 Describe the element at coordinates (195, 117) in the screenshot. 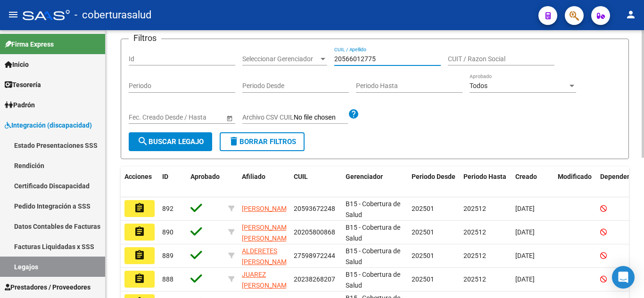

I see `input: Fecha fin` at that location.